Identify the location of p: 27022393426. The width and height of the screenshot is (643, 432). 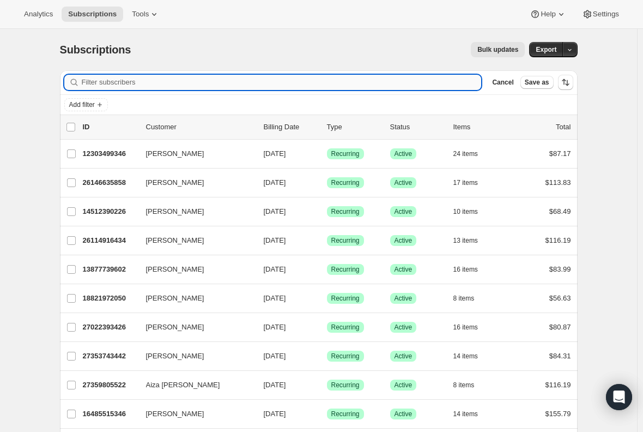
(110, 327).